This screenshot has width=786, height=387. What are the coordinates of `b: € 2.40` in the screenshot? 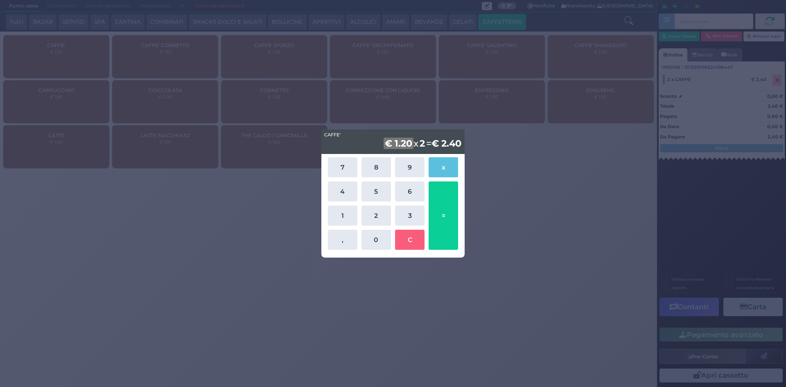 It's located at (446, 143).